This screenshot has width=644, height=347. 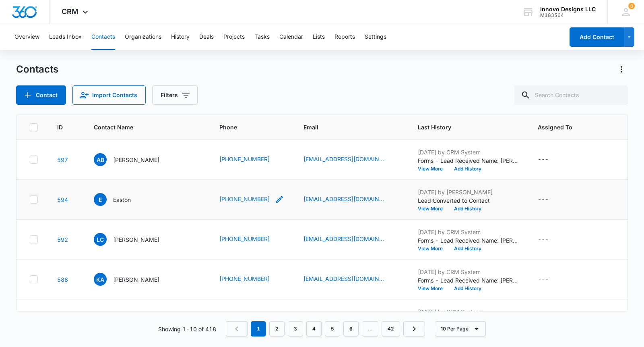 What do you see at coordinates (345, 127) in the screenshot?
I see `span: Email` at bounding box center [345, 127].